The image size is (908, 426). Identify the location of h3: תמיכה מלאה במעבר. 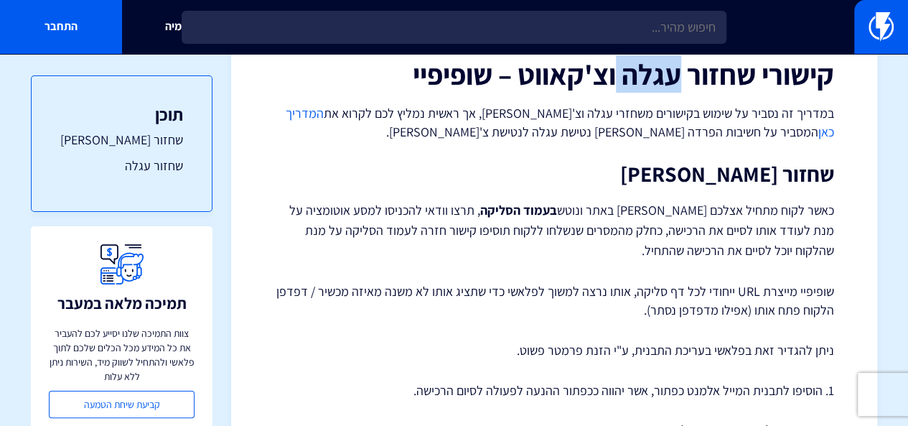
(122, 303).